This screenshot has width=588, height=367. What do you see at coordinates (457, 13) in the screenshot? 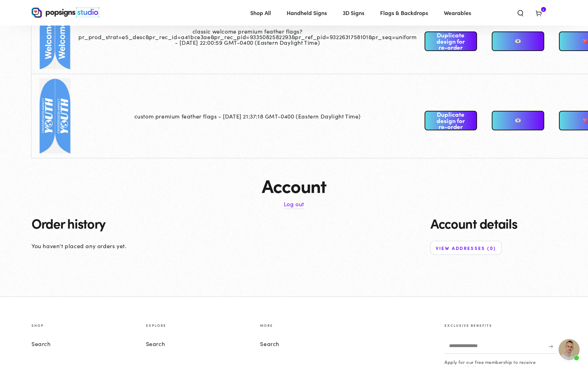
I see `a: Wearables` at bounding box center [457, 13].